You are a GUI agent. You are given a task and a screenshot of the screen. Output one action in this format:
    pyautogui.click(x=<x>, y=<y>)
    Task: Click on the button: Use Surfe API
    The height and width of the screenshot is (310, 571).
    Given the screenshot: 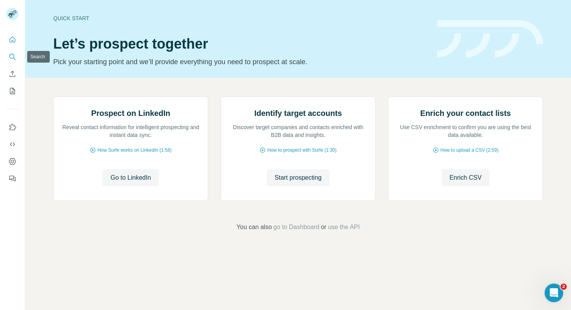 What is the action you would take?
    pyautogui.click(x=12, y=144)
    